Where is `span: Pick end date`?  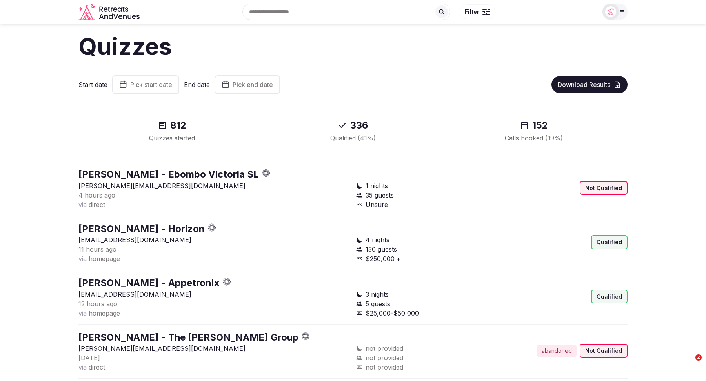
span: Pick end date is located at coordinates (253, 85).